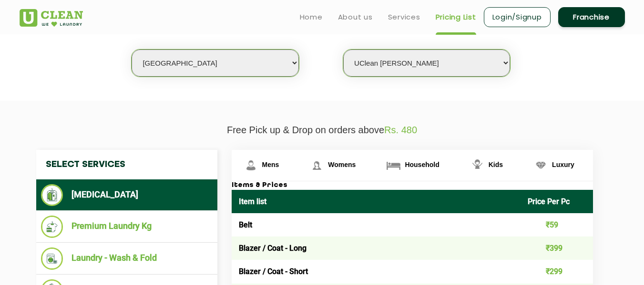  Describe the element at coordinates (400, 130) in the screenshot. I see `span: Rs. 480` at that location.